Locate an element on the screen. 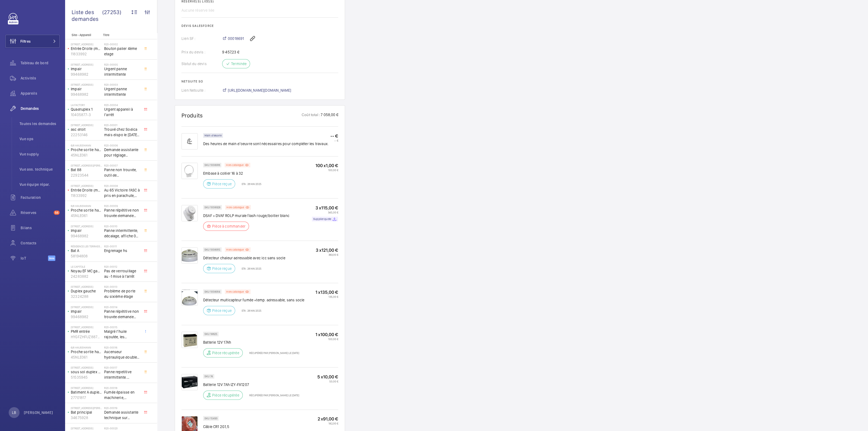 The width and height of the screenshot is (868, 431). p: 34675928 is located at coordinates (86, 417).